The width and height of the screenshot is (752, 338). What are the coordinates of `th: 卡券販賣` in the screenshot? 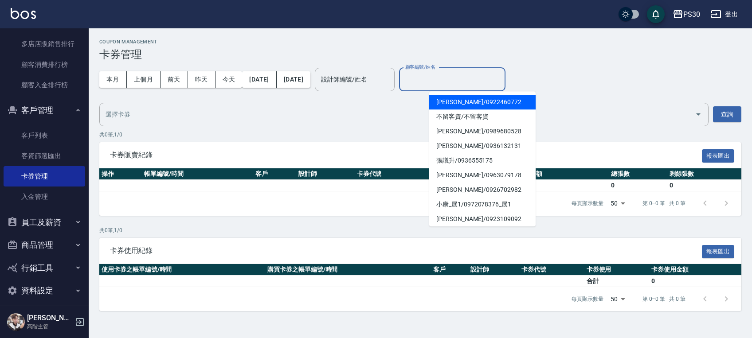 It's located at (466, 174).